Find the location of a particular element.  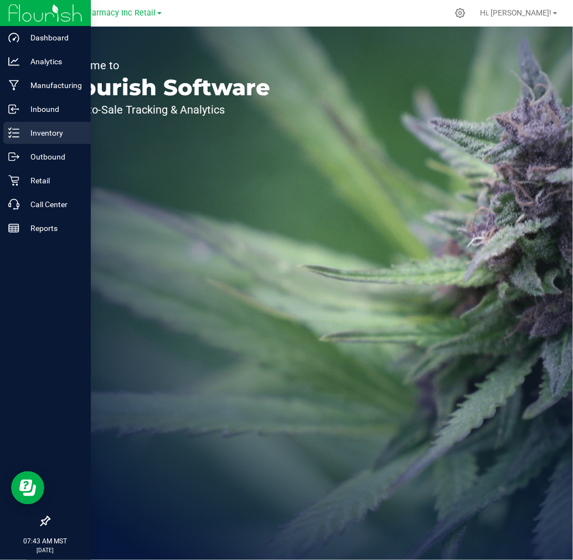

p: Outbound is located at coordinates (53, 157).